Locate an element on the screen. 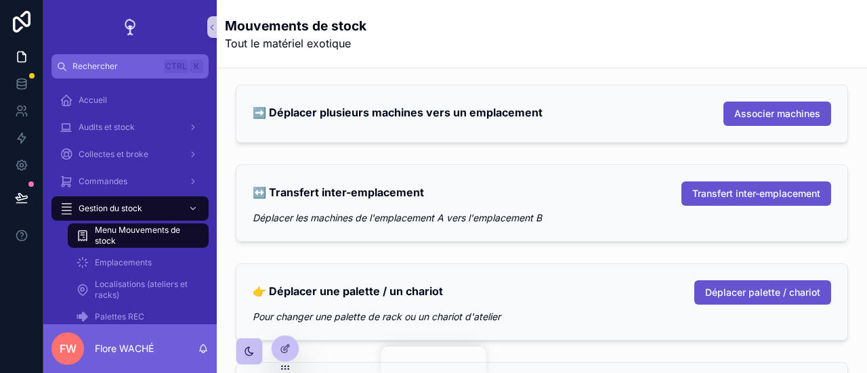 The height and width of the screenshot is (373, 867). em: Déplacer les machines de l'emplacement A vers l'emplacement B is located at coordinates (397, 217).